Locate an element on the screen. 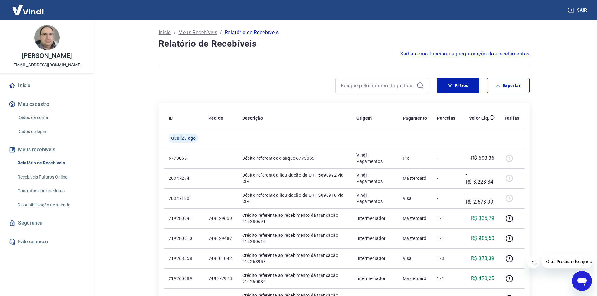 Image resolution: width=597 pixels, height=296 pixels. p: Parcelas is located at coordinates (446, 118).